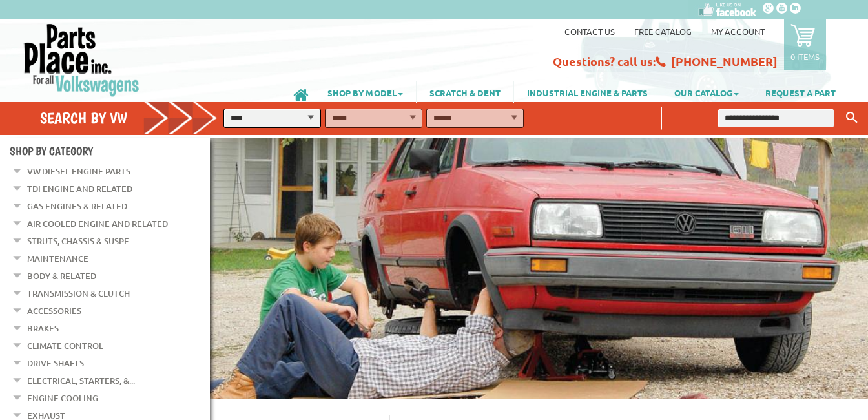  I want to click on a: VW Diesel Engine Parts, so click(79, 171).